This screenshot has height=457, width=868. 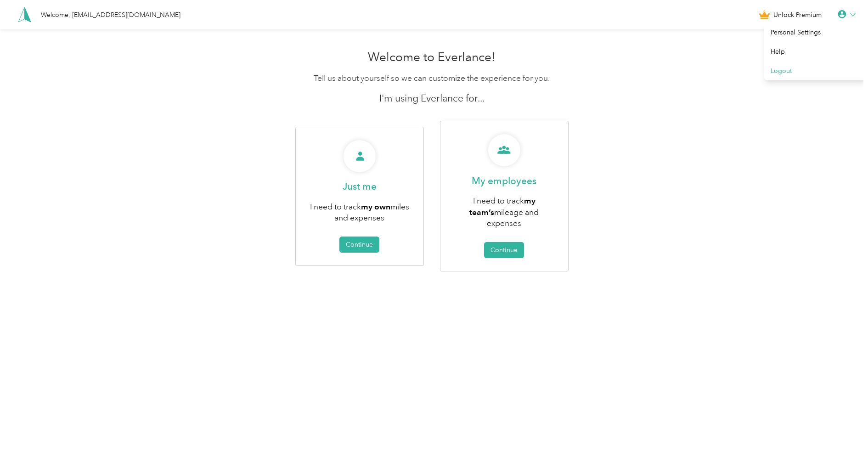 I want to click on b: my team’s, so click(x=502, y=206).